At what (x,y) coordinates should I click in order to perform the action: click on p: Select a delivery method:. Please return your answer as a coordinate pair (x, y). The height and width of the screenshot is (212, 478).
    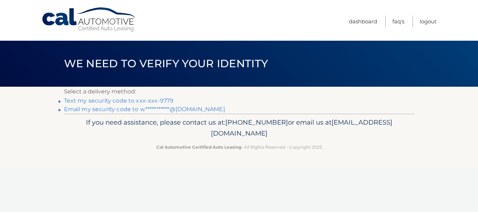
    Looking at the image, I should click on (239, 92).